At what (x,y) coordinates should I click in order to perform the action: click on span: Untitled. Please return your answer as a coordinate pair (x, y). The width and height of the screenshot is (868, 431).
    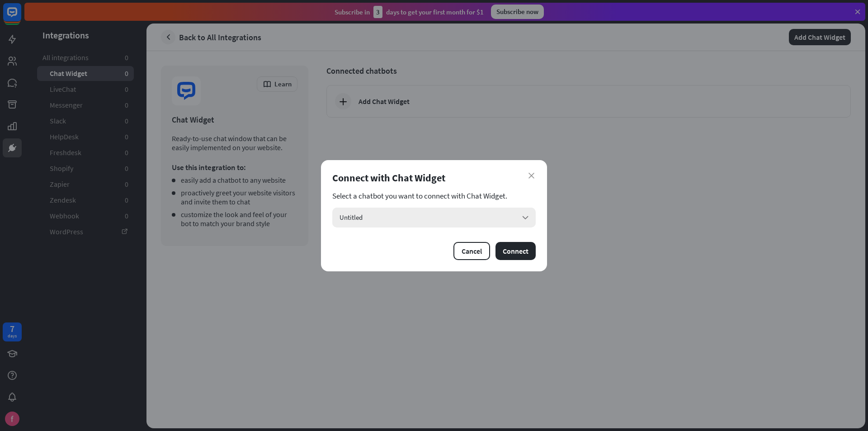
    Looking at the image, I should click on (351, 217).